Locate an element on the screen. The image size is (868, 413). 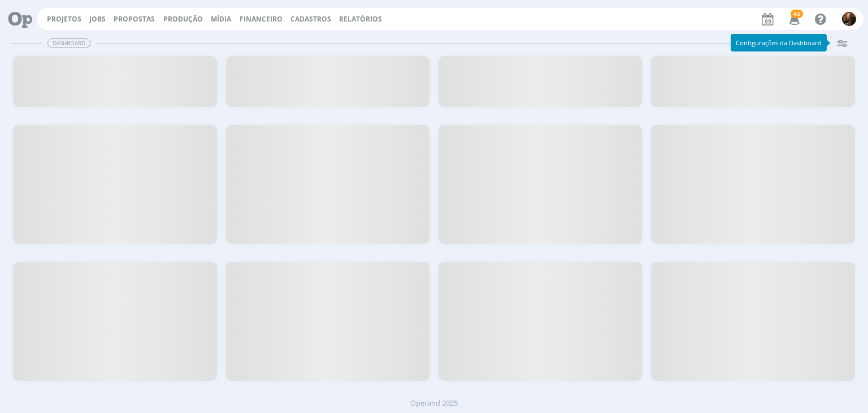
div: Configurações da Dashboard is located at coordinates (779, 43).